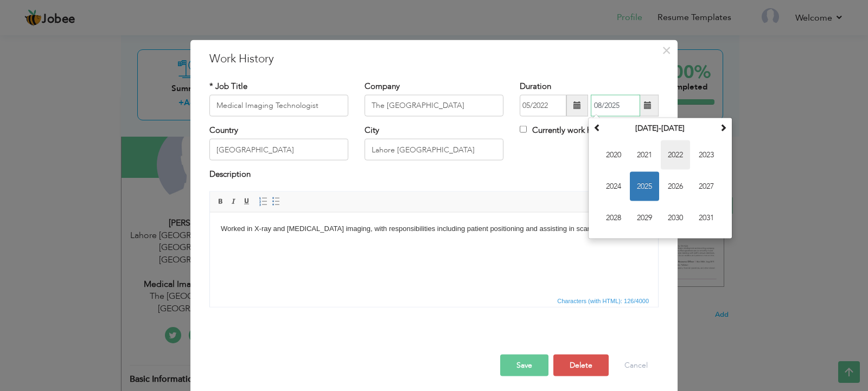  What do you see at coordinates (523, 129) in the screenshot?
I see `input: Currently work here` at bounding box center [523, 129].